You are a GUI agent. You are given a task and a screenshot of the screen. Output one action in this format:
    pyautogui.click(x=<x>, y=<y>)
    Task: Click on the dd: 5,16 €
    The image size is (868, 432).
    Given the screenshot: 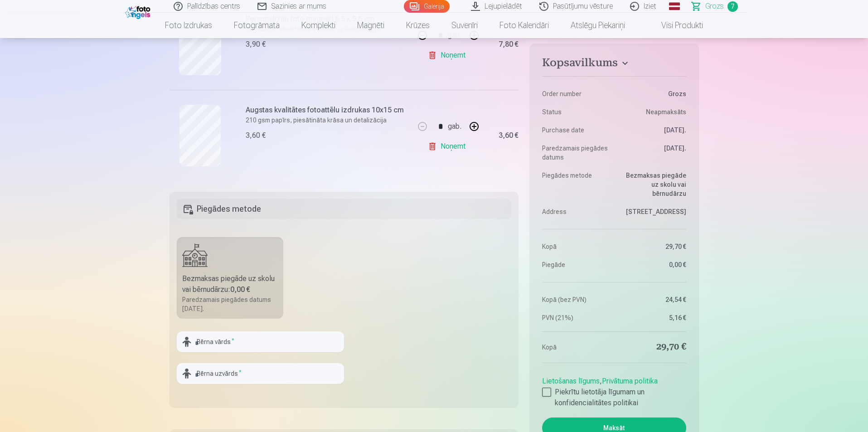 What is the action you would take?
    pyautogui.click(x=652, y=317)
    